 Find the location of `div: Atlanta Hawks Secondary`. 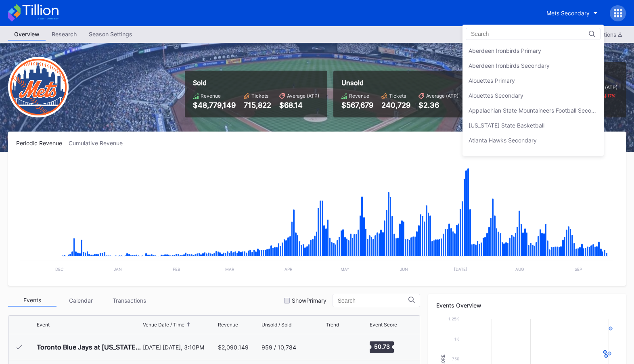

div: Atlanta Hawks Secondary is located at coordinates (502, 140).